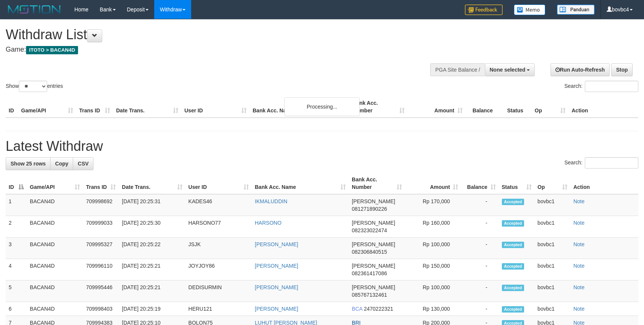  Describe the element at coordinates (433, 227) in the screenshot. I see `td: Rp 160,000` at that location.